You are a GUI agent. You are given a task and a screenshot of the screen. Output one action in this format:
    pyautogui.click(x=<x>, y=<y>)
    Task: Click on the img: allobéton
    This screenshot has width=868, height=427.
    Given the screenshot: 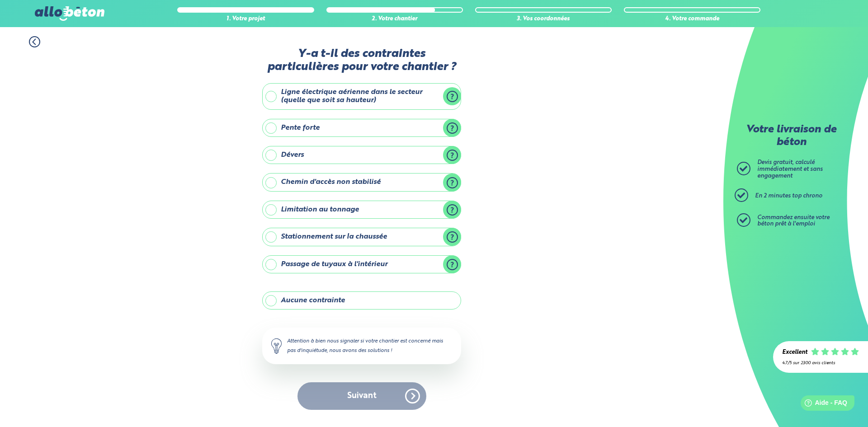 What is the action you would take?
    pyautogui.click(x=70, y=14)
    